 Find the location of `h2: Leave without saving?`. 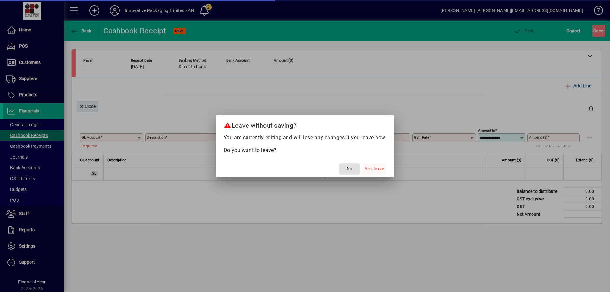

h2: Leave without saving? is located at coordinates (305, 124).